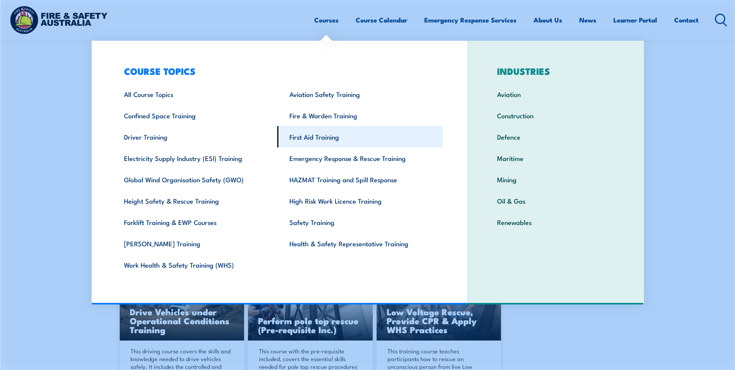 This screenshot has width=735, height=370. Describe the element at coordinates (195, 179) in the screenshot. I see `a: Global Wind Organisation Safety (GWO)` at that location.